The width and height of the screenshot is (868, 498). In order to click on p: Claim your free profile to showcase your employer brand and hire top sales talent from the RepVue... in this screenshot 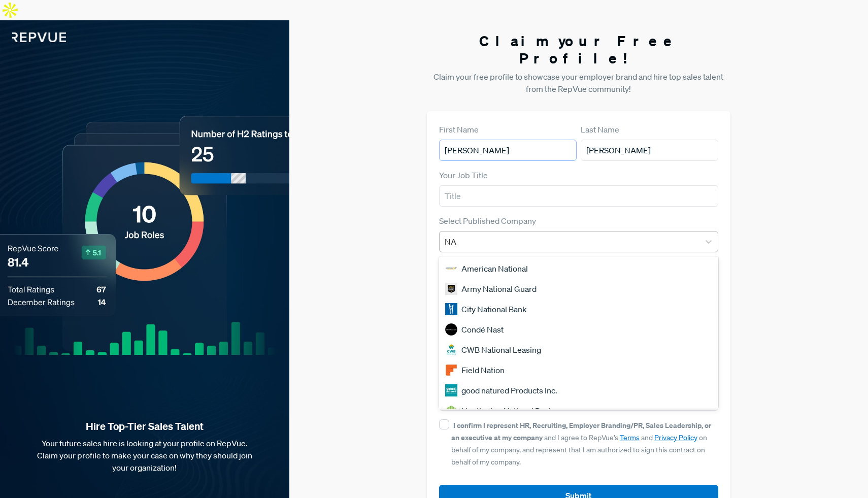, I will do `click(578, 83)`.